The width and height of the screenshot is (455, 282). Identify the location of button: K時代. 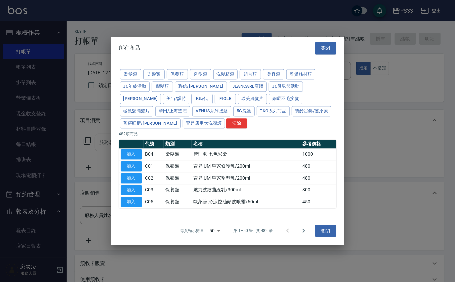
(202, 98).